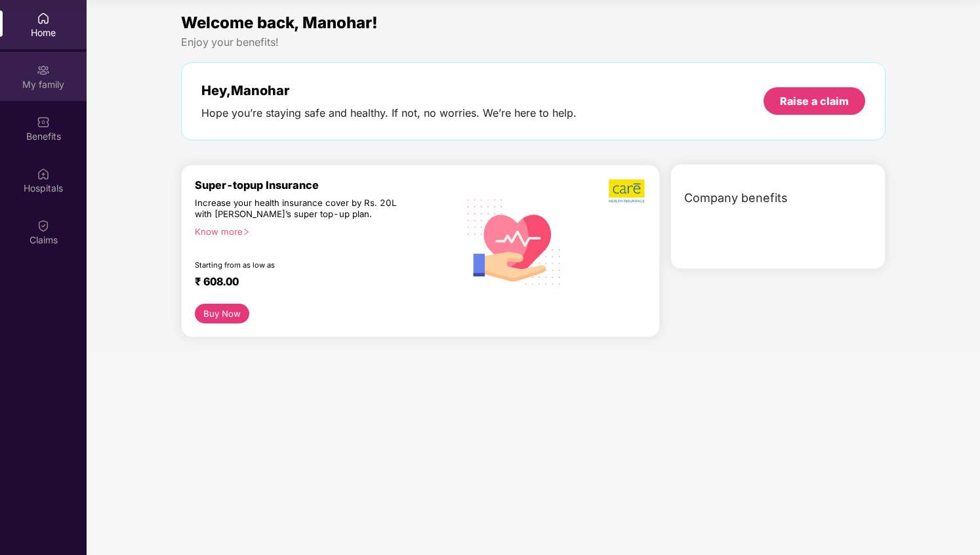 The height and width of the screenshot is (555, 980). What do you see at coordinates (280, 22) in the screenshot?
I see `span: Welcome back, Manohar!` at bounding box center [280, 22].